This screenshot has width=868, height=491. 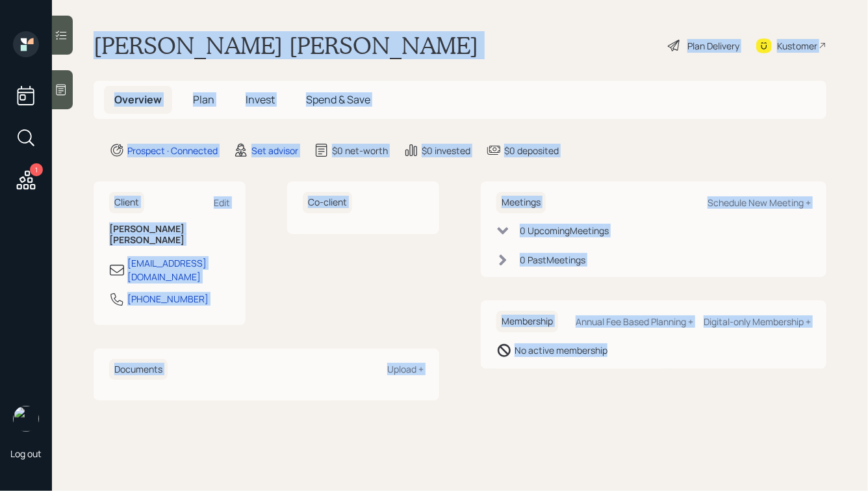 What do you see at coordinates (26, 453) in the screenshot?
I see `div: Log out` at bounding box center [26, 453].